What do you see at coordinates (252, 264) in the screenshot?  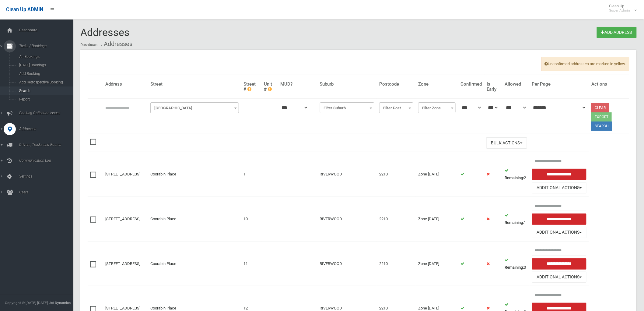 I see `td: 11` at bounding box center [252, 264].